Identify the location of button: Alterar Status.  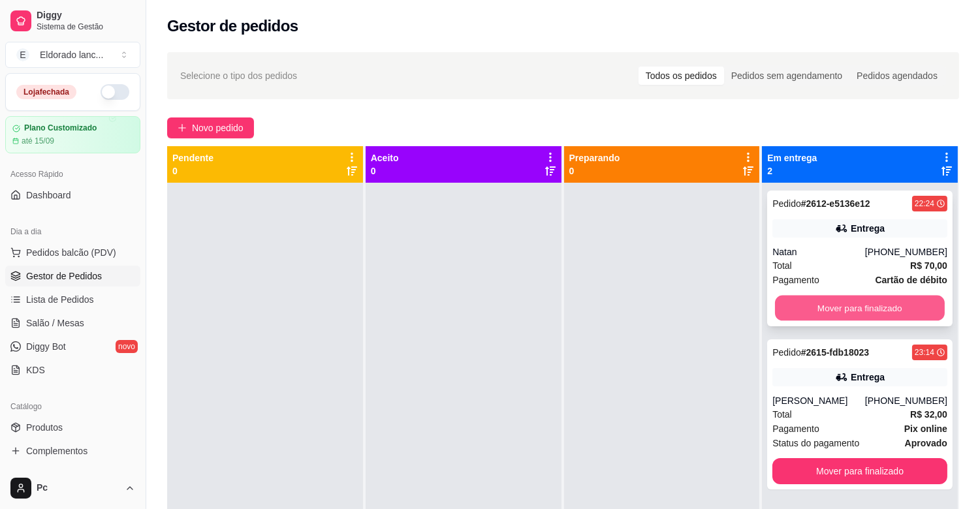
(115, 92).